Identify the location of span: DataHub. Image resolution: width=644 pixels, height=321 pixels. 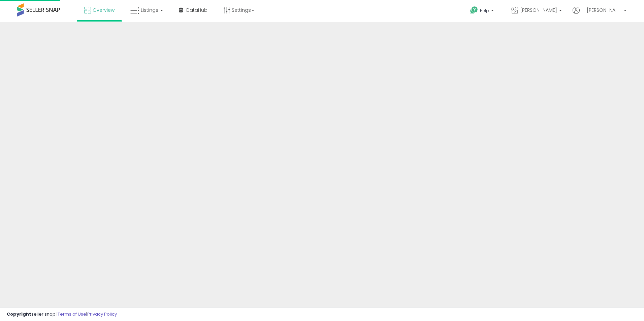
(197, 10).